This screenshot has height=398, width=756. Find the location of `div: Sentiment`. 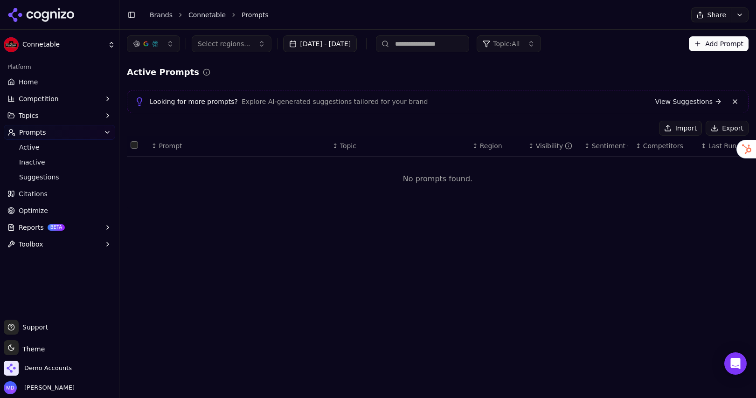

div: Sentiment is located at coordinates (610, 146).